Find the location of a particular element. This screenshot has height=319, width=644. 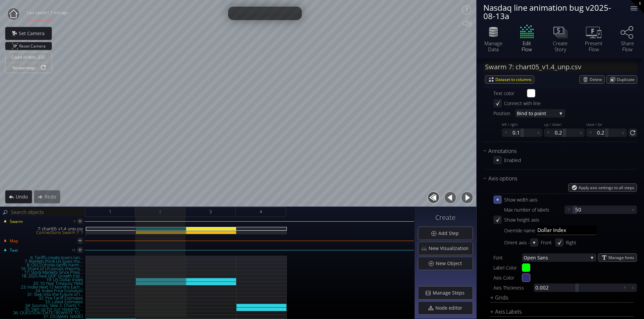

span: Swarm is located at coordinates (16, 222).